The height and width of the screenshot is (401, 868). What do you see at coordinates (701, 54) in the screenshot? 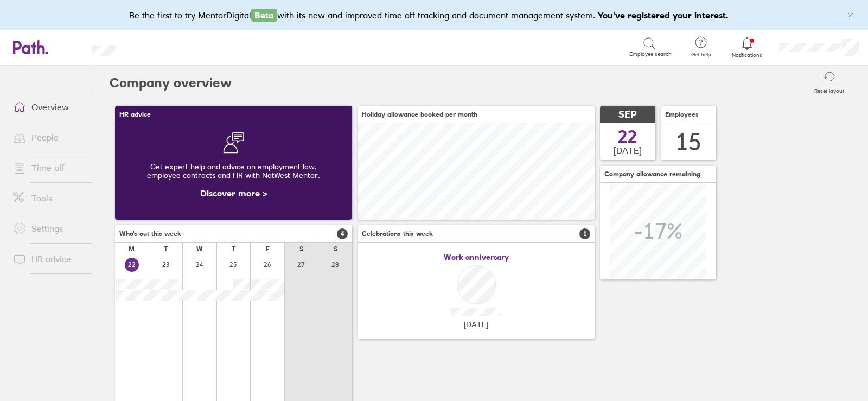
I see `span: Get help` at bounding box center [701, 54].